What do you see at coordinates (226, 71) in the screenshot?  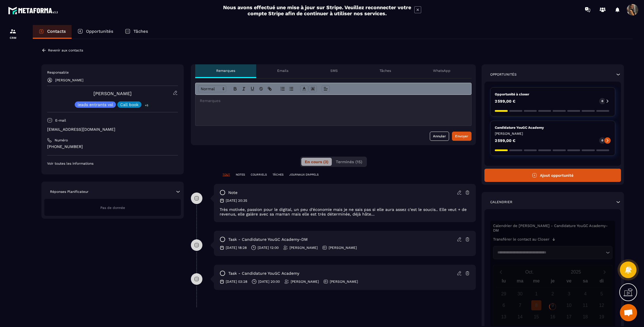 I see `p: Remarques` at bounding box center [226, 71].